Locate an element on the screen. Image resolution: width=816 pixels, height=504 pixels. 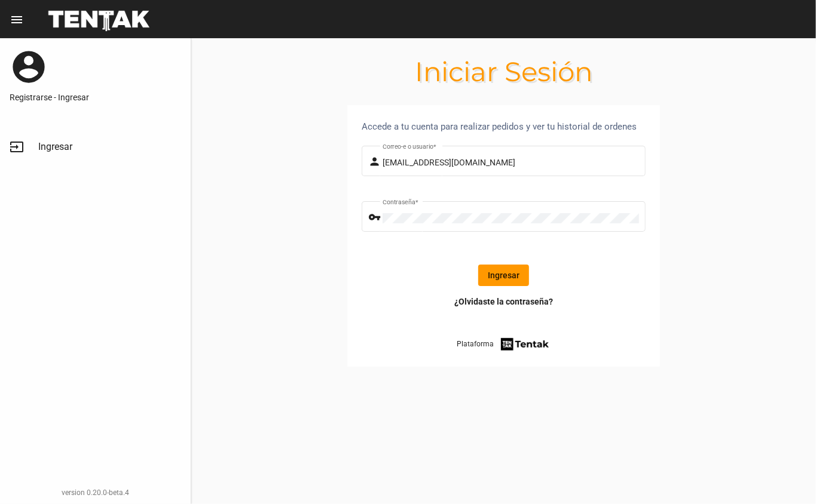
h1: Iniciar Sesión is located at coordinates (503, 72).